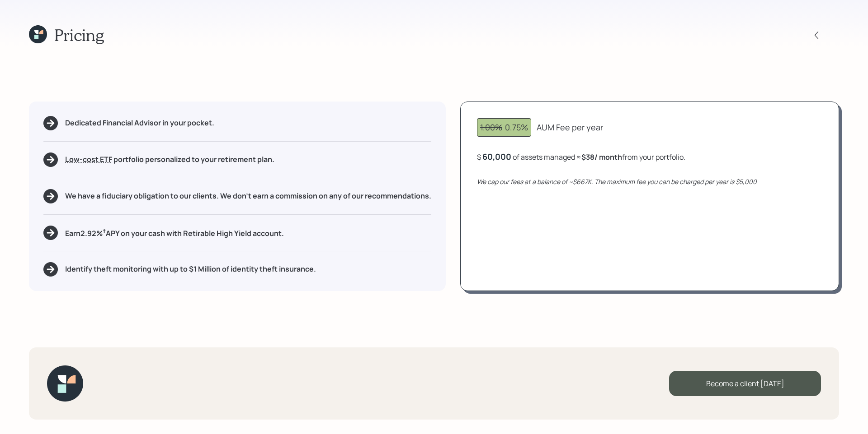  Describe the element at coordinates (170, 159) in the screenshot. I see `h5: portfolio personalized to your retirement plan.` at that location.